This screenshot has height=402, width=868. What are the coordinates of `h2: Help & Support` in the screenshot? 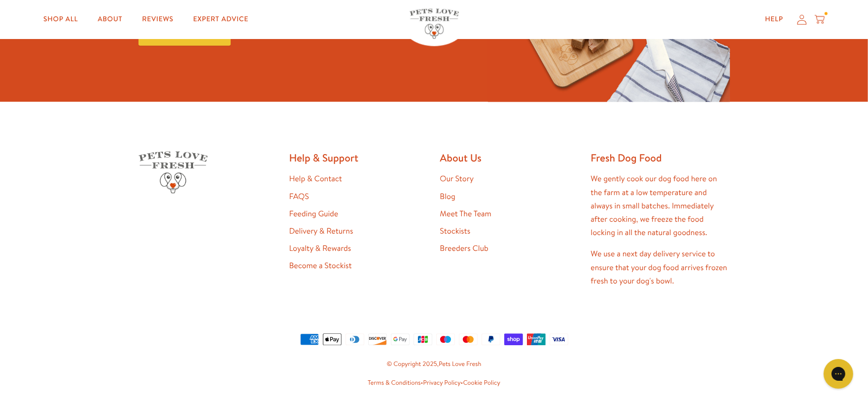 It's located at (359, 157).